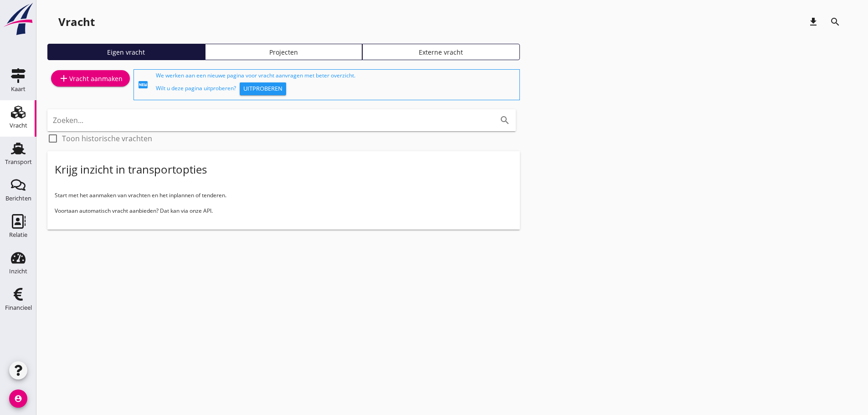 This screenshot has height=415, width=868. I want to click on i: download, so click(813, 22).